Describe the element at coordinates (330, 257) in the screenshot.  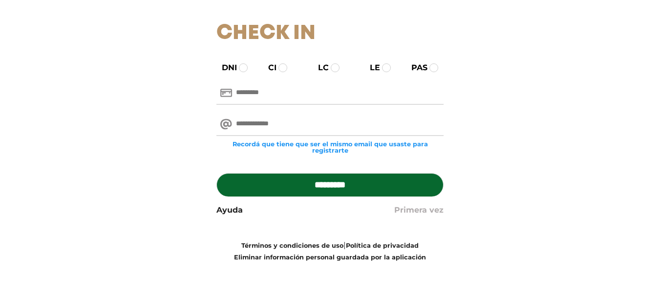
I see `a: Eliminar información personal guardada por la aplicación` at that location.